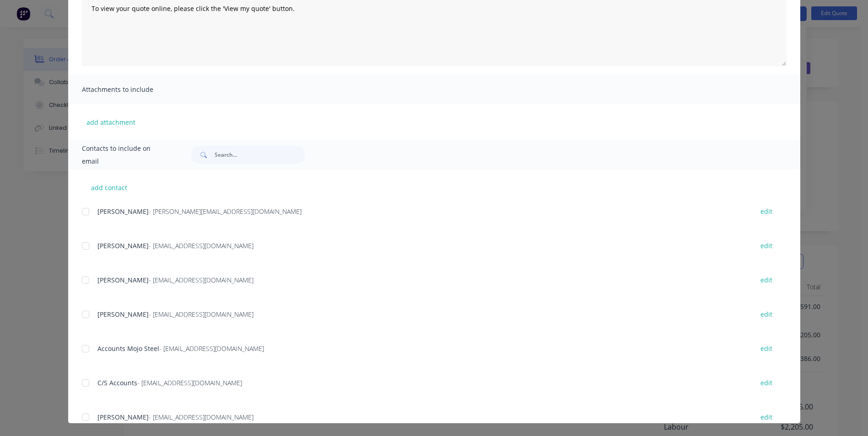  What do you see at coordinates (111, 122) in the screenshot?
I see `button: add attachment` at bounding box center [111, 122].